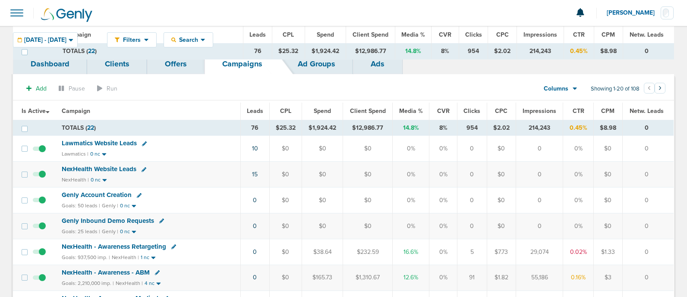 This screenshot has height=297, width=687. What do you see at coordinates (501, 252) in the screenshot?
I see `td: $7.73` at bounding box center [501, 252].